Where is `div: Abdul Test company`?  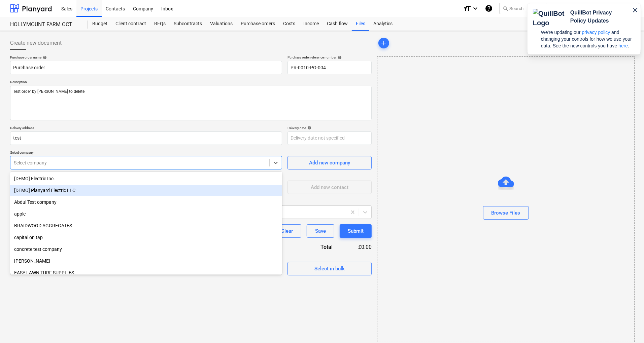
div: Abdul Test company is located at coordinates (146, 202).